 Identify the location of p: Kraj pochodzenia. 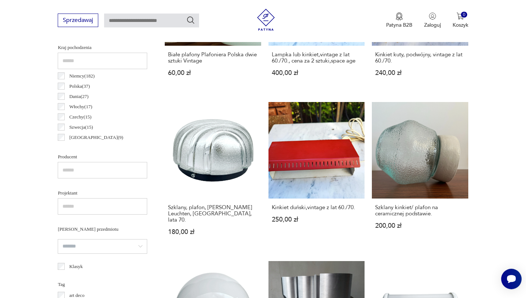
(102, 48).